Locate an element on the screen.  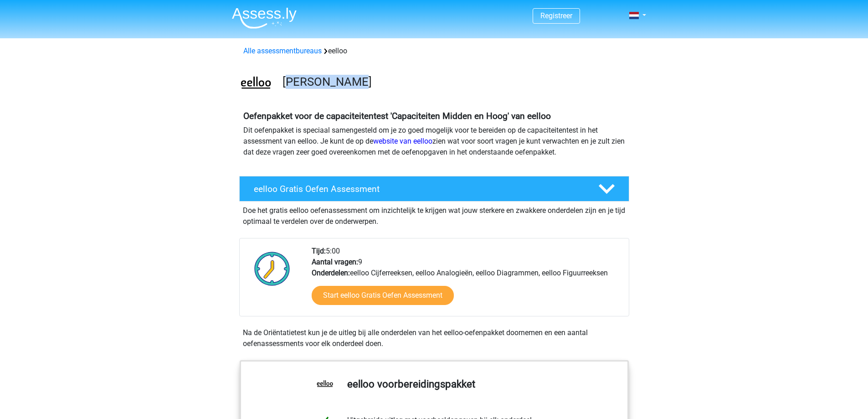
img: eelloo.png is located at coordinates (255, 83).